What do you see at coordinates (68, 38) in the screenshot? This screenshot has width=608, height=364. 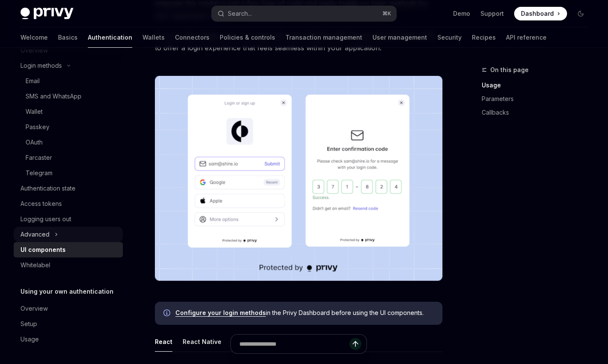 I see `a: Basics` at bounding box center [68, 38].